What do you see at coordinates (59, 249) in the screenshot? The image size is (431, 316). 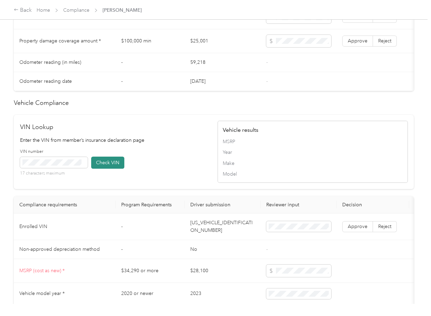 I see `span: Non-approved depreciation method` at bounding box center [59, 249].